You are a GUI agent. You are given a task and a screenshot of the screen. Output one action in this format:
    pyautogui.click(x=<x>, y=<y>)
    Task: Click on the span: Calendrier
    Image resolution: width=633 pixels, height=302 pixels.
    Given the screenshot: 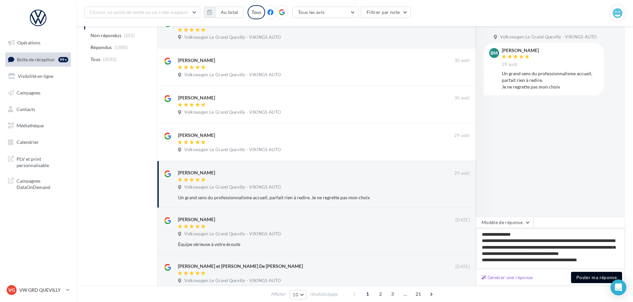 What is the action you would take?
    pyautogui.click(x=27, y=142)
    